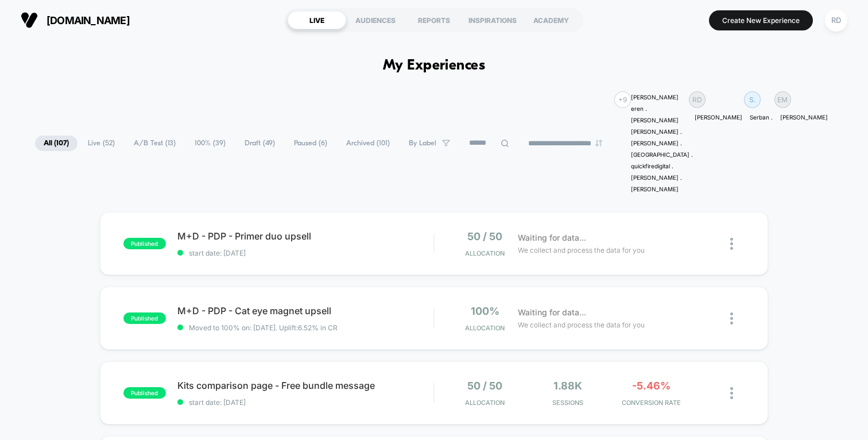 This screenshot has width=868, height=440. Describe the element at coordinates (311, 143) in the screenshot. I see `span: Paused ( 6 )` at that location.